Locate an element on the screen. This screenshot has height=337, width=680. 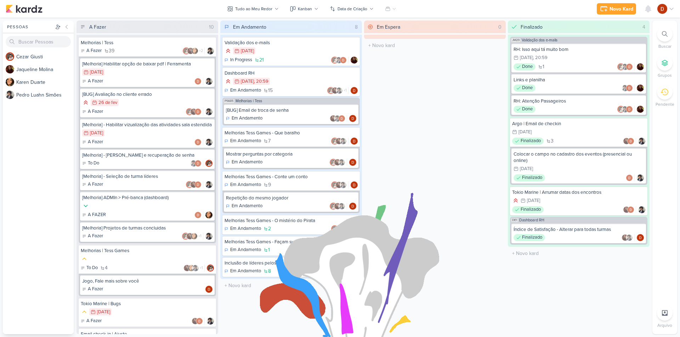
div: Colaboradores: Cezar Giusti, Jaqueline Molina, Davi Elias Teixeira is located at coordinates (194, 112).